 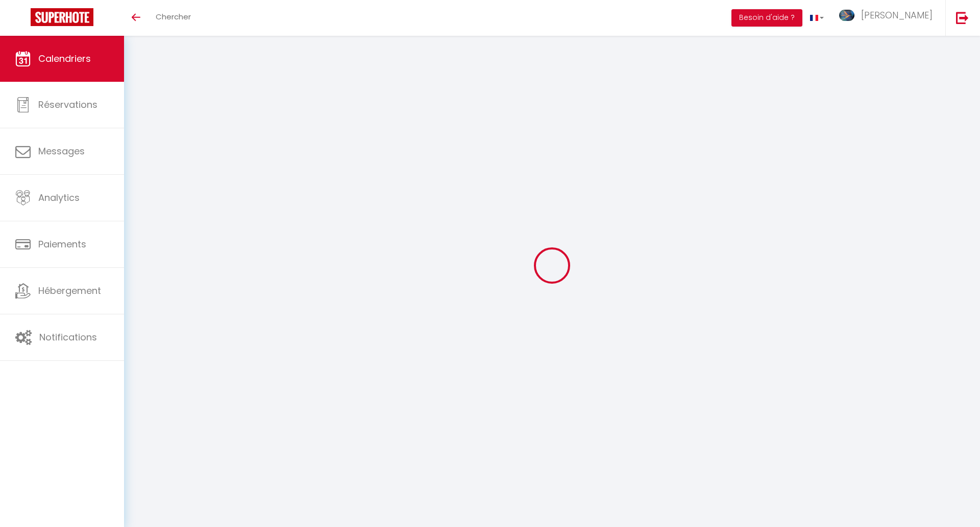 What do you see at coordinates (70, 290) in the screenshot?
I see `span: Hébergement` at bounding box center [70, 290].